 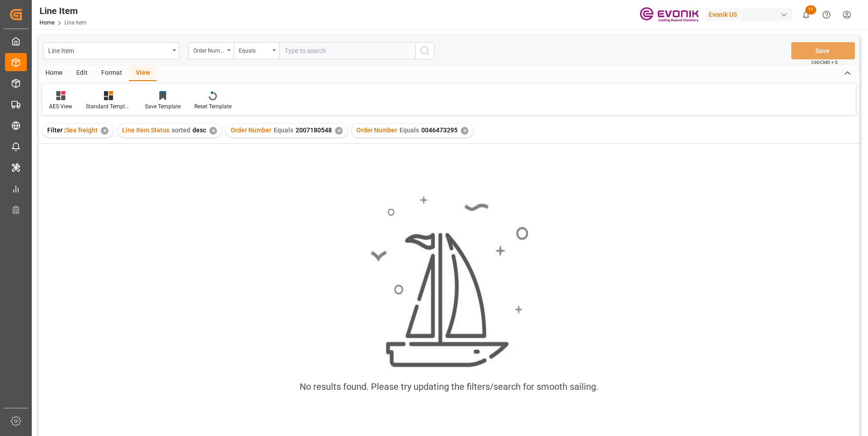 What do you see at coordinates (748, 15) in the screenshot?
I see `div: Evonik US` at bounding box center [748, 15].